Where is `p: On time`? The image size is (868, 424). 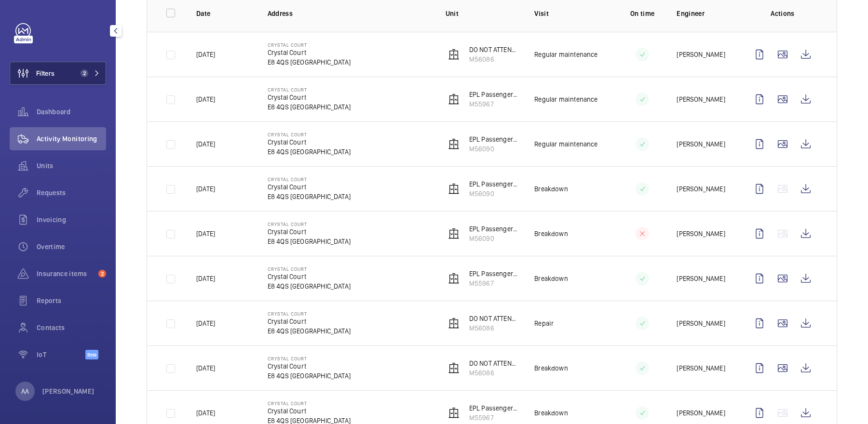 p: On time is located at coordinates (642, 13).